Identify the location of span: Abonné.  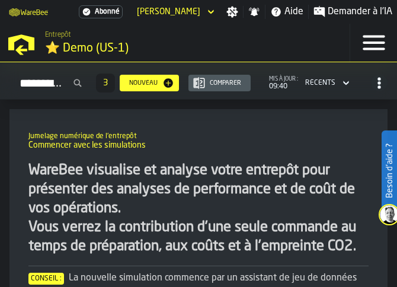
(107, 12).